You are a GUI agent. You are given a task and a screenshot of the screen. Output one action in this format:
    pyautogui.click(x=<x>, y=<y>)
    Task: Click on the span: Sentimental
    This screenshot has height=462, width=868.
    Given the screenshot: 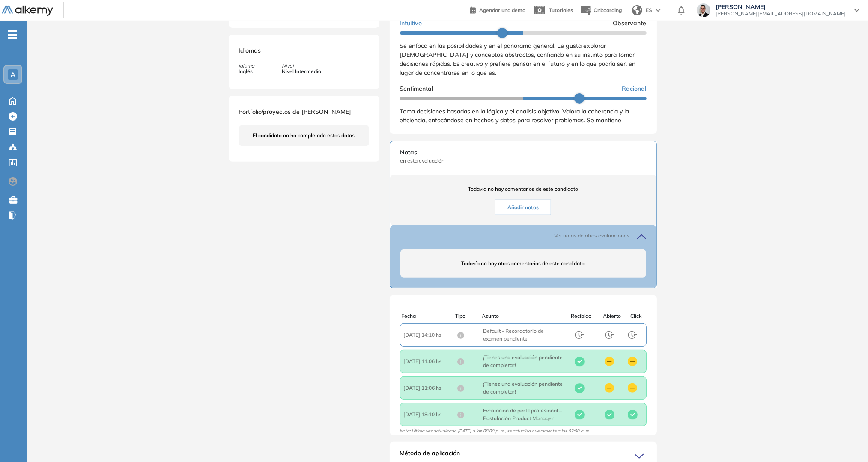 What is the action you would take?
    pyautogui.click(x=417, y=89)
    